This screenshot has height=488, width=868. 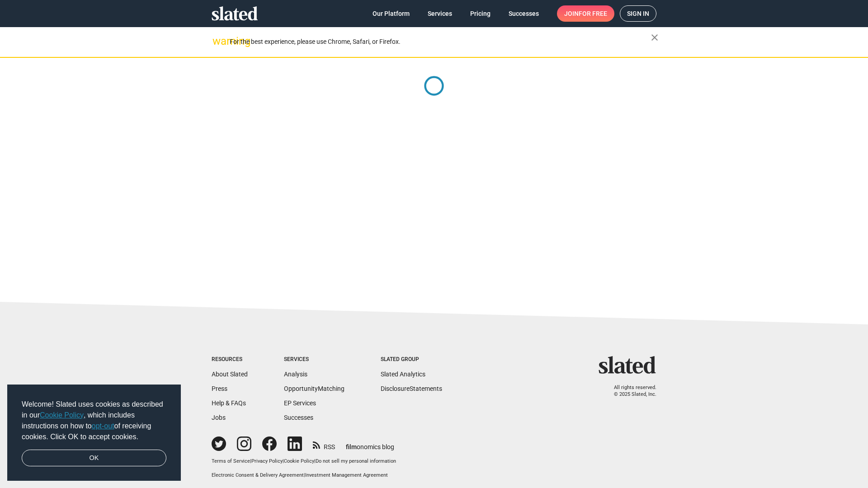 What do you see at coordinates (480, 14) in the screenshot?
I see `a: Pricing` at bounding box center [480, 14].